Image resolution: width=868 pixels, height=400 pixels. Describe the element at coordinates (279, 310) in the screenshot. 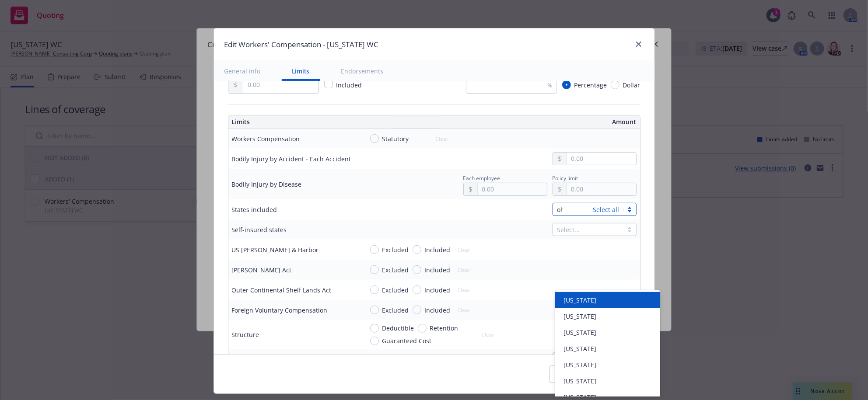

I see `div: Foreign Voluntary Compensation` at that location.